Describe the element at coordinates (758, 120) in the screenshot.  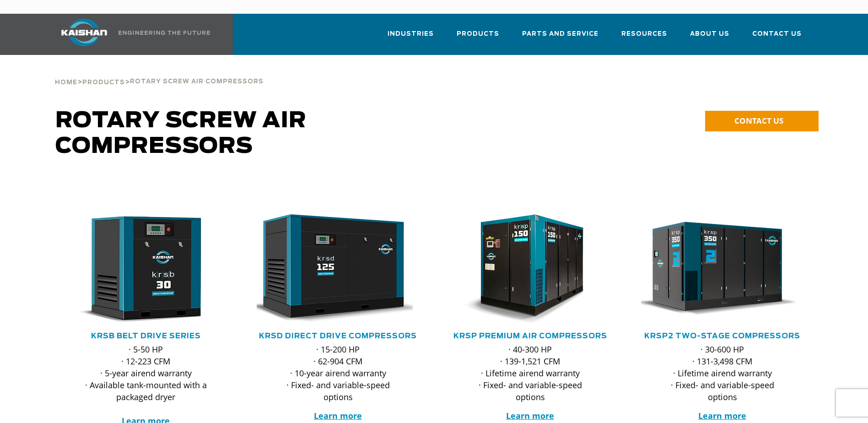
I see `span: CONTACT US` at that location.